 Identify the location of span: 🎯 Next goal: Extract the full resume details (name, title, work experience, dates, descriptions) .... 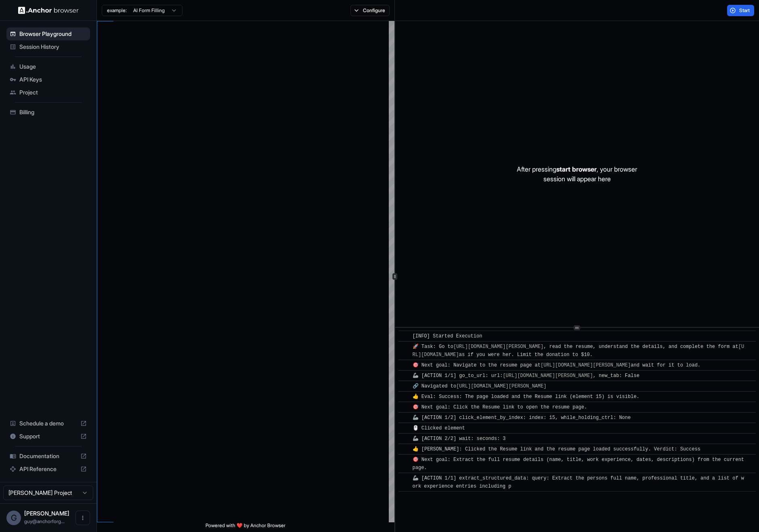
(580, 463).